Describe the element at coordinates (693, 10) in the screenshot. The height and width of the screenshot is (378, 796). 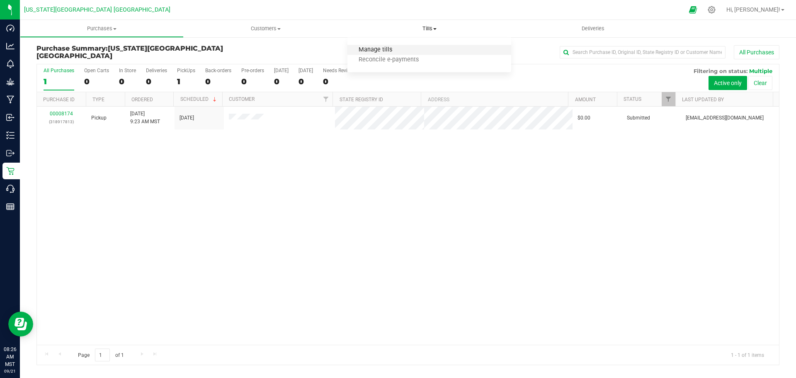
I see `span: Open Ecommerce Menu` at that location.